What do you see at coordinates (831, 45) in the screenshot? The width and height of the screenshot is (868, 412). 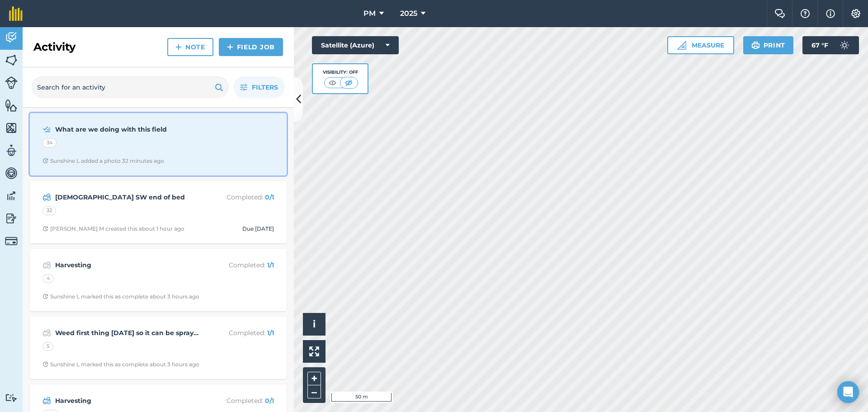 I see `button: 67 °F` at bounding box center [831, 45].